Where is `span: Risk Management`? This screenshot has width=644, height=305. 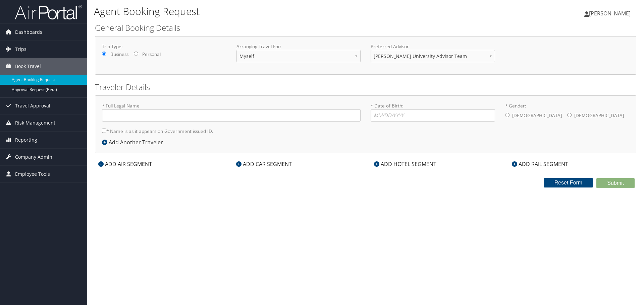 span: Risk Management is located at coordinates (35, 123).